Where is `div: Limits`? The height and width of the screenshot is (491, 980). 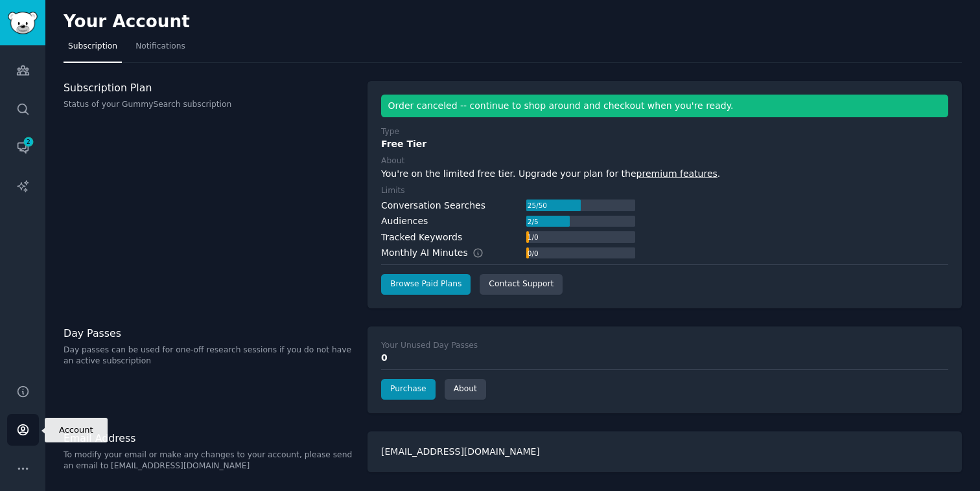 div: Limits is located at coordinates (393, 191).